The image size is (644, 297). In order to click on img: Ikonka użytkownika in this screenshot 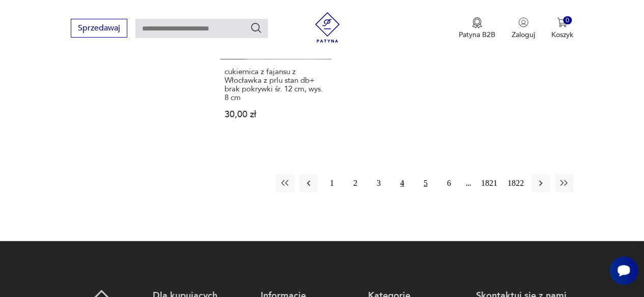, I will do `click(523, 22)`.